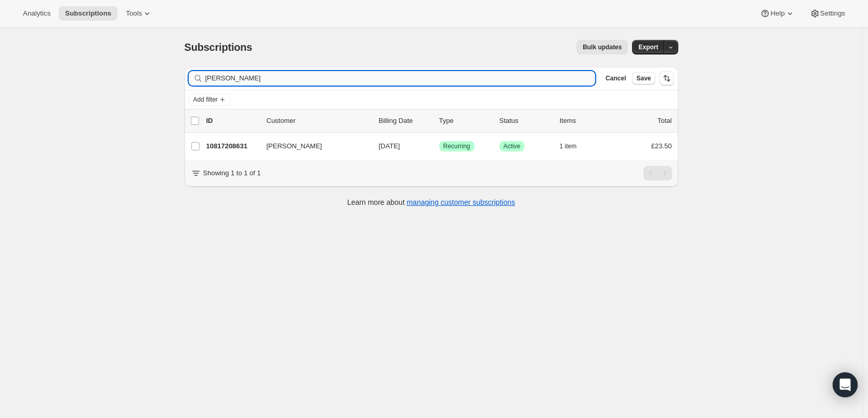 This screenshot has width=868, height=418. Describe the element at coordinates (648, 47) in the screenshot. I see `span: Export` at that location.